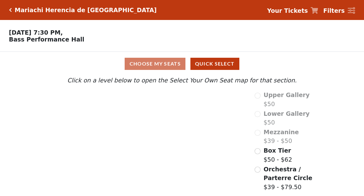 The image size is (364, 196). I want to click on span: Upper Gallery, so click(287, 95).